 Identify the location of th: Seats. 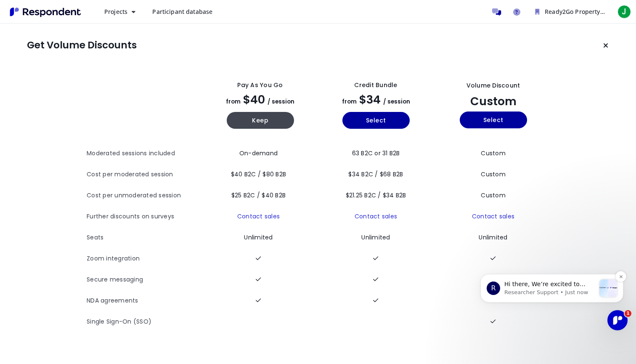
(144, 238).